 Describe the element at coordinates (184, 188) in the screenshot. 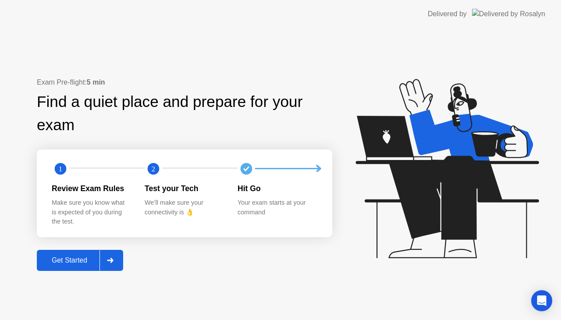

I see `div: Test your Tech` at that location.